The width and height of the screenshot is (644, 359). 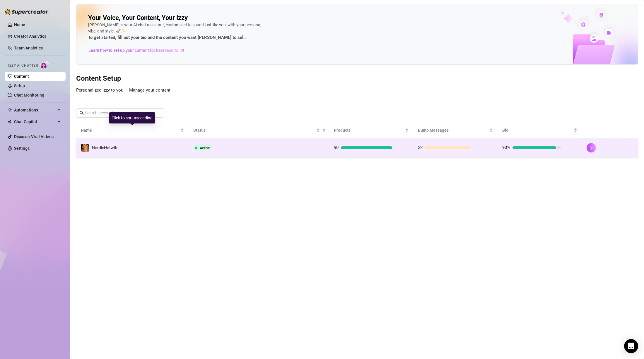 What do you see at coordinates (139, 50) in the screenshot?
I see `a: Learn how to set up your content for best results` at bounding box center [139, 50].